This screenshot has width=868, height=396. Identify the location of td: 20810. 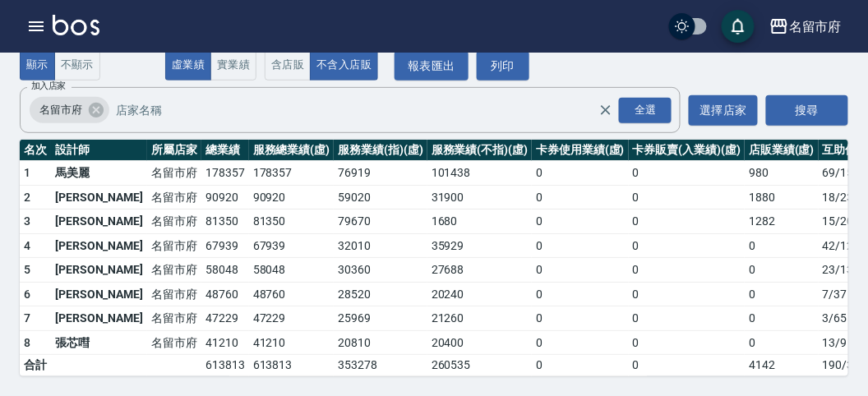
(380, 343).